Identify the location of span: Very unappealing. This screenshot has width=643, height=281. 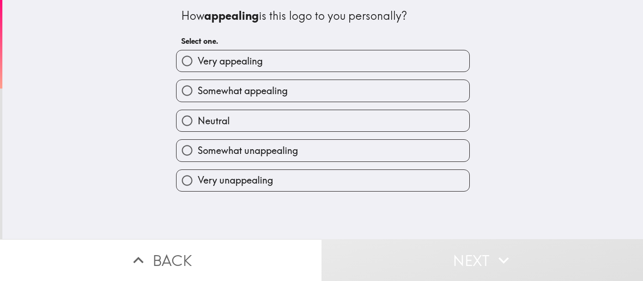
(235, 180).